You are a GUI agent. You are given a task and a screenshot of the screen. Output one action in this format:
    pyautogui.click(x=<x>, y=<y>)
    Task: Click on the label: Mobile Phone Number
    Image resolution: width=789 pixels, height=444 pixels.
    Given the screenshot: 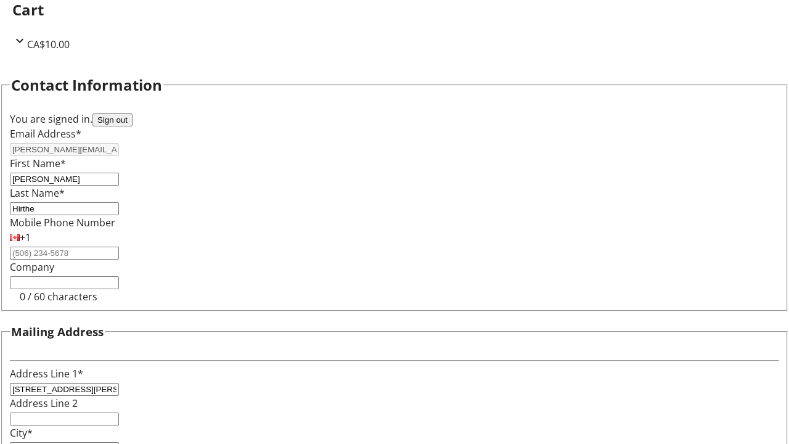 What is the action you would take?
    pyautogui.click(x=62, y=222)
    